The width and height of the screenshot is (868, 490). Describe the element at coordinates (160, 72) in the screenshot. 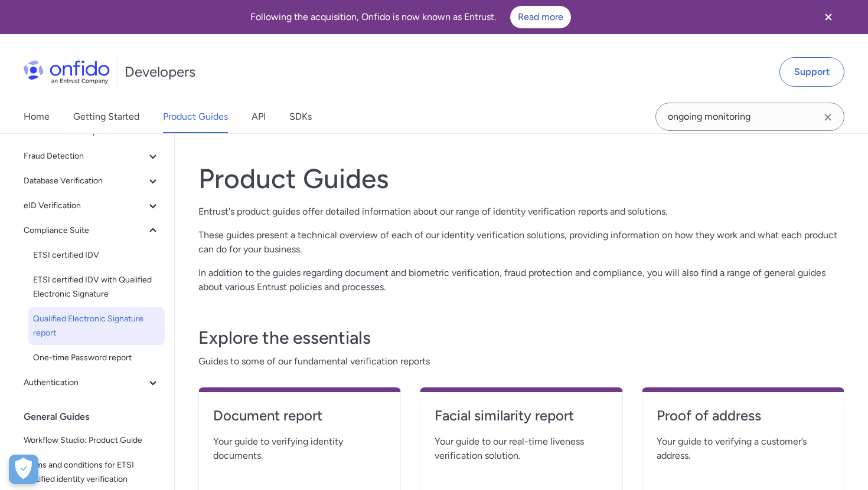

I see `h1: Developers` at that location.